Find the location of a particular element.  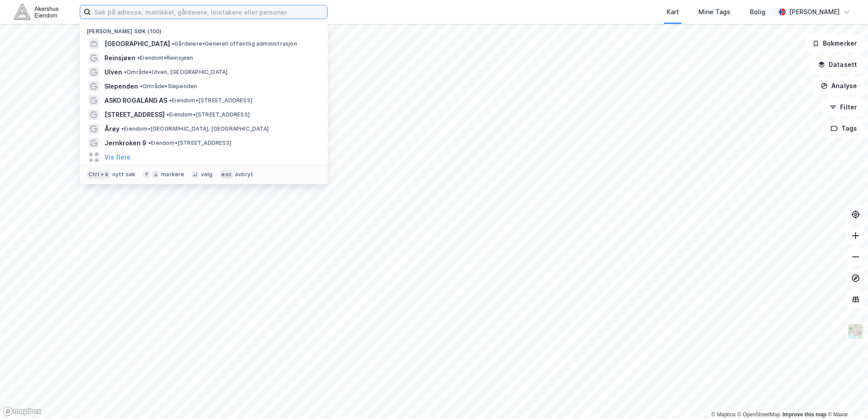

span: Årøy is located at coordinates (112, 129).